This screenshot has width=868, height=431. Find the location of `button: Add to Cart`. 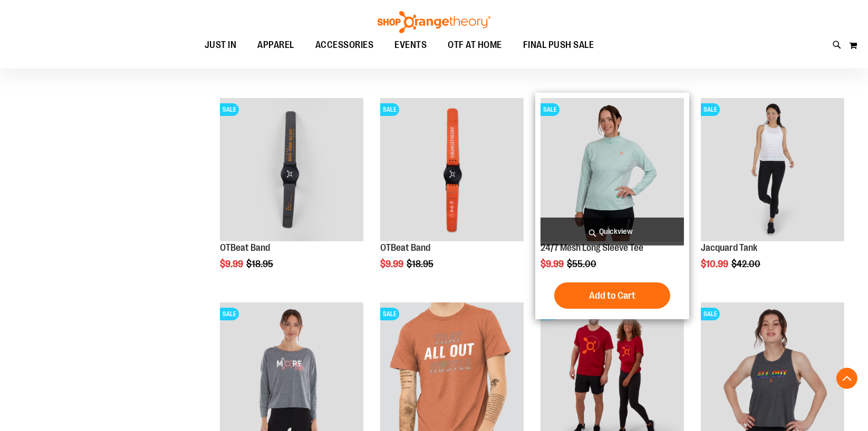

button: Add to Cart is located at coordinates (612, 296).